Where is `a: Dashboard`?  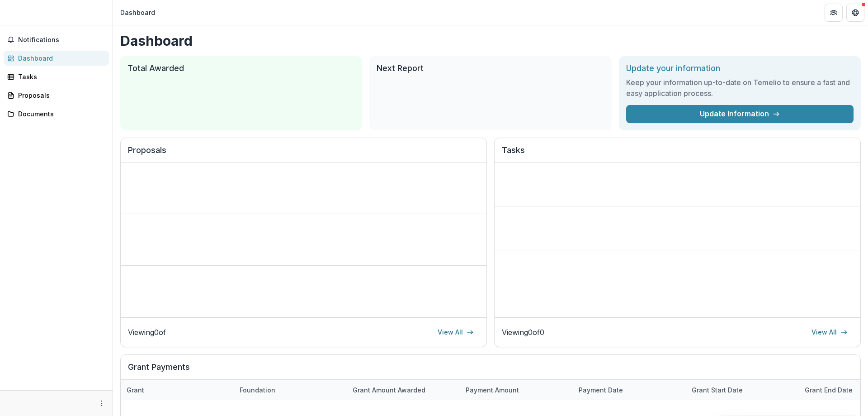 a: Dashboard is located at coordinates (56, 57).